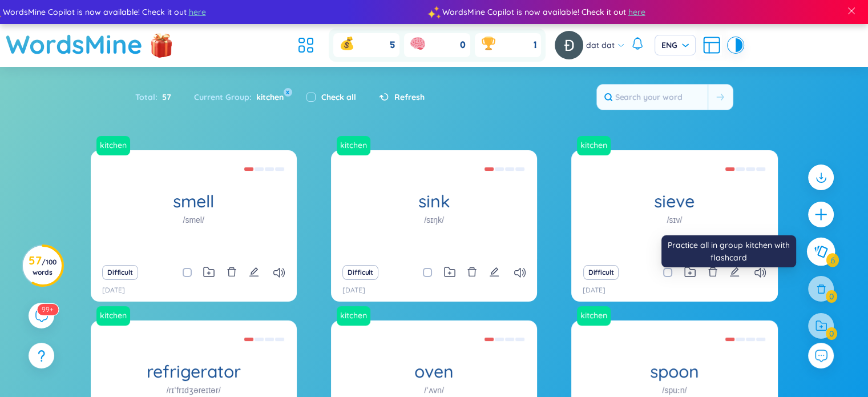  I want to click on button: x, so click(288, 92).